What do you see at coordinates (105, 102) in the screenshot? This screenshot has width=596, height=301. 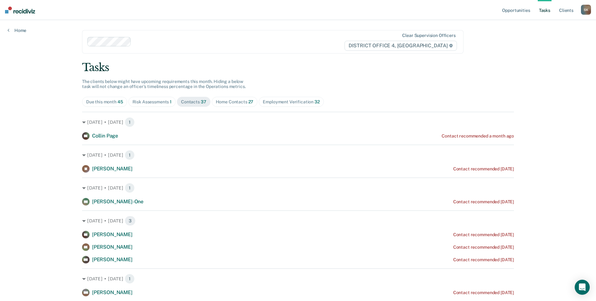 I see `div: Due this month` at bounding box center [105, 102].